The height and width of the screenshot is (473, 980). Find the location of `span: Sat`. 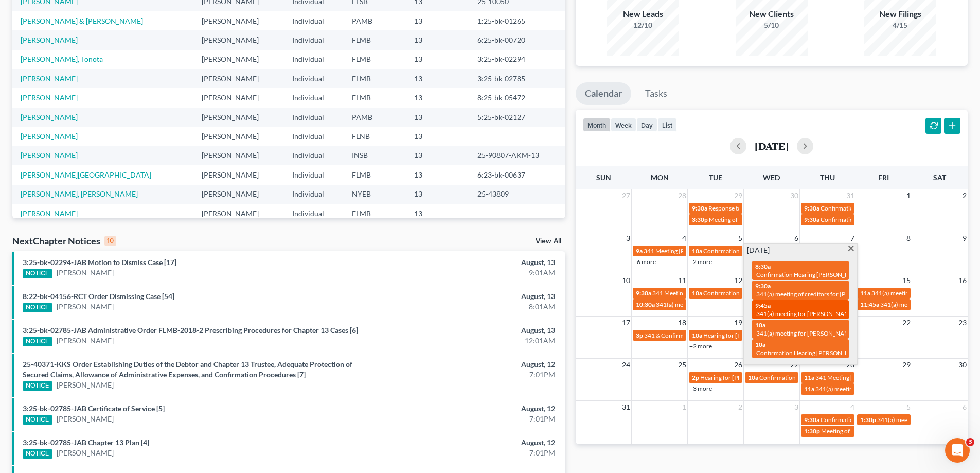

span: Sat is located at coordinates (940, 177).